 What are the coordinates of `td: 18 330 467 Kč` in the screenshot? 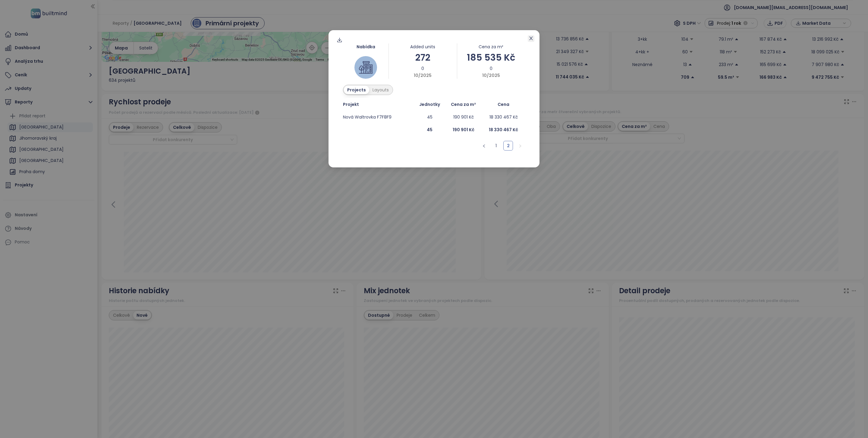 It's located at (504, 117).